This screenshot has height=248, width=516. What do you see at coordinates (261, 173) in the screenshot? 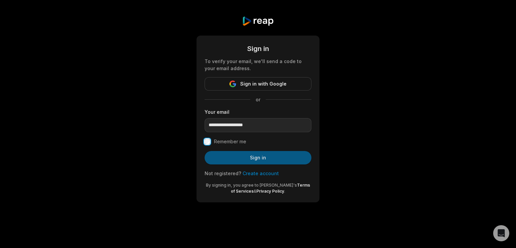
I see `a: Create account` at bounding box center [261, 173].